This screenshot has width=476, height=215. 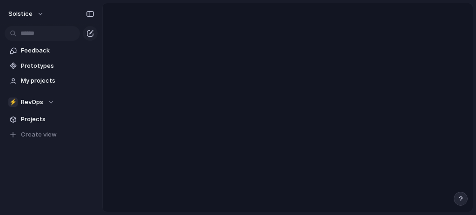 I want to click on a: Prototypes, so click(x=51, y=66).